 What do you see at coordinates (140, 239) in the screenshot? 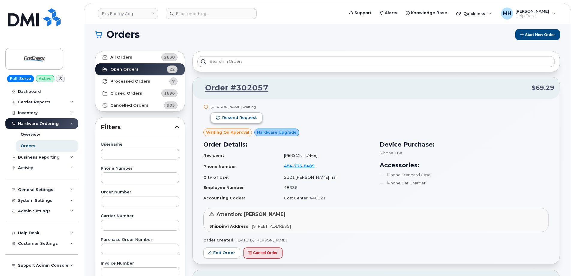
I see `label: Purchase Order Number` at bounding box center [140, 239].